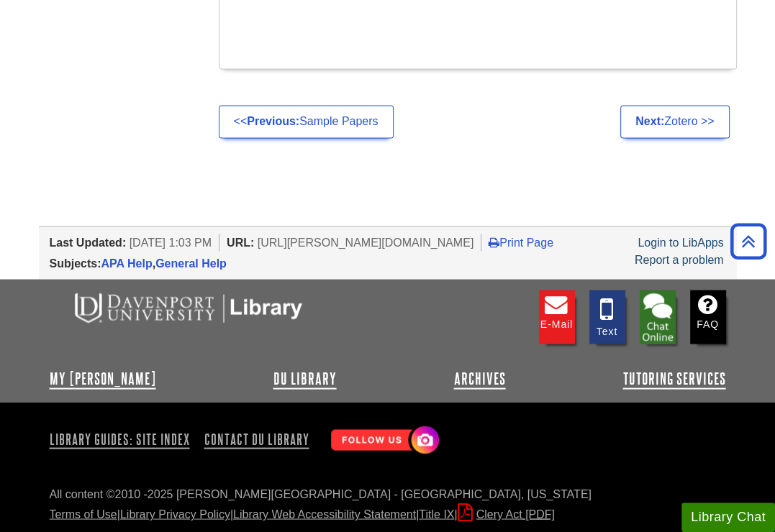  What do you see at coordinates (306, 378) in the screenshot?
I see `a: DU Library` at bounding box center [306, 378].